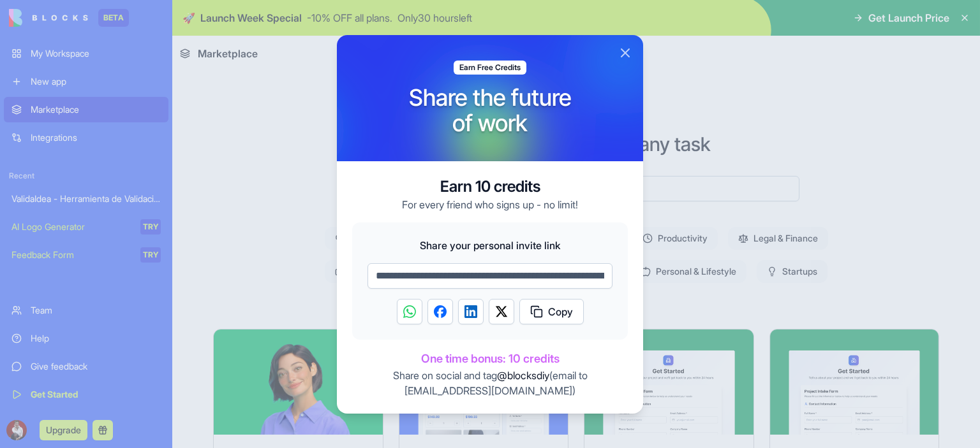 Image resolution: width=980 pixels, height=448 pixels. I want to click on p: For every friend who signs up - no limit!, so click(490, 204).